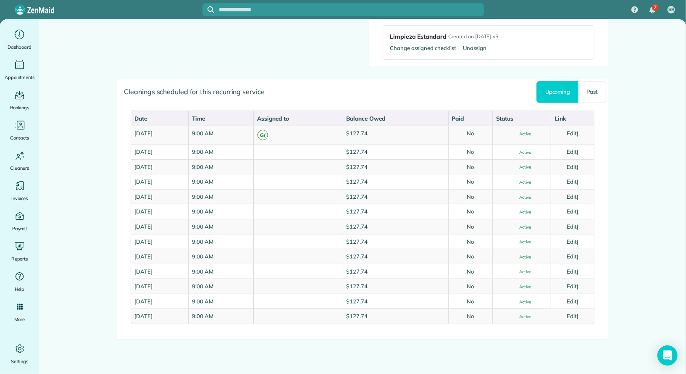 The image size is (686, 374). Describe the element at coordinates (19, 100) in the screenshot. I see `a: Bookings` at that location.